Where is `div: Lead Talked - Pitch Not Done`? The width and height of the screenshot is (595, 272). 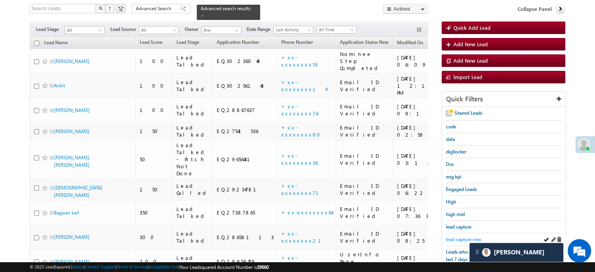 div: Lead Talked - Pitch Not Done is located at coordinates (193, 159).